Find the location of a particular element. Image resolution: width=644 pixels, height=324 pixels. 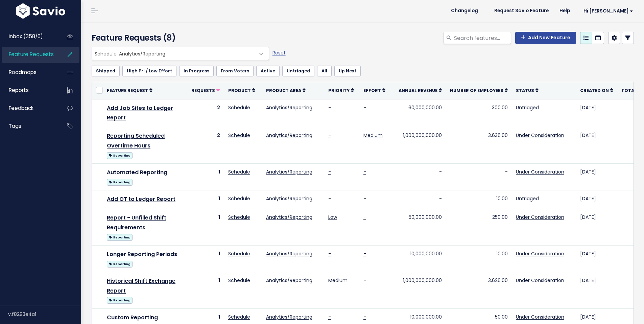

a: Product is located at coordinates (242, 90).